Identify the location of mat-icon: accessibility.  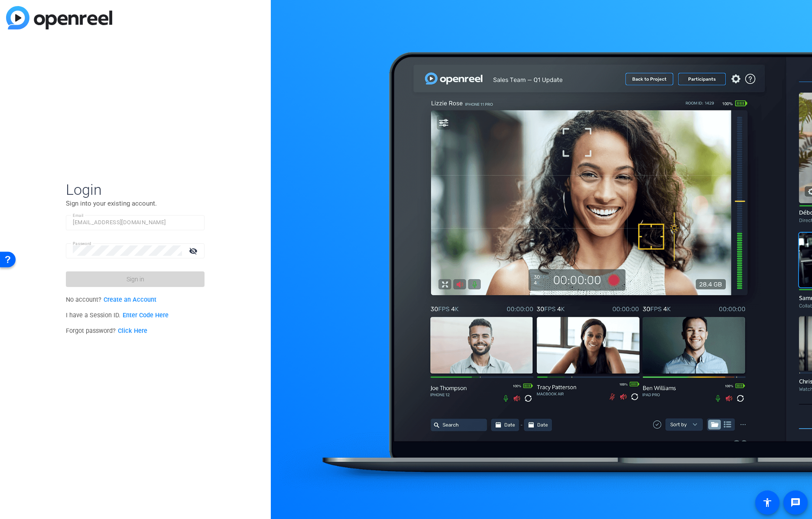
(767, 503).